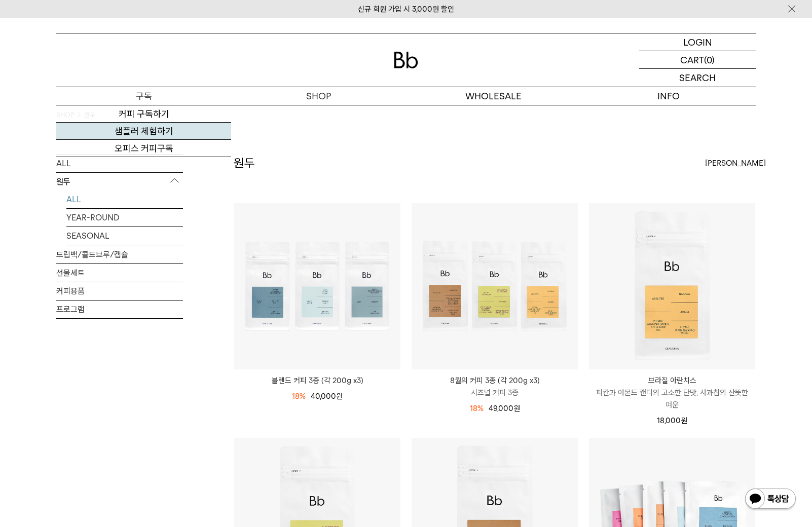  What do you see at coordinates (504, 408) in the screenshot?
I see `span: 49,000` at bounding box center [504, 408].